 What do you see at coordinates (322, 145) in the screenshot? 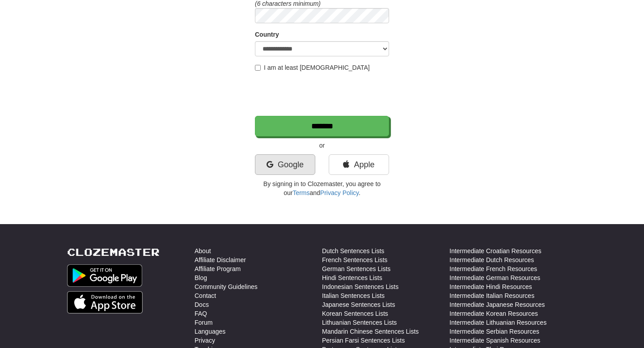
I see `p: or` at bounding box center [322, 145].